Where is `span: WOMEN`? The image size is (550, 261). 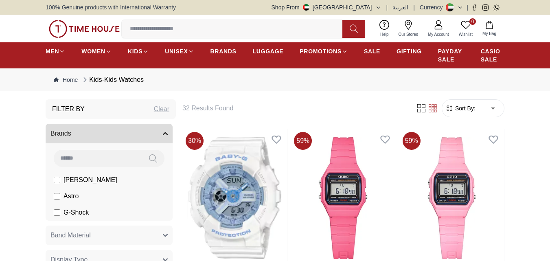 span: WOMEN is located at coordinates (93, 51).